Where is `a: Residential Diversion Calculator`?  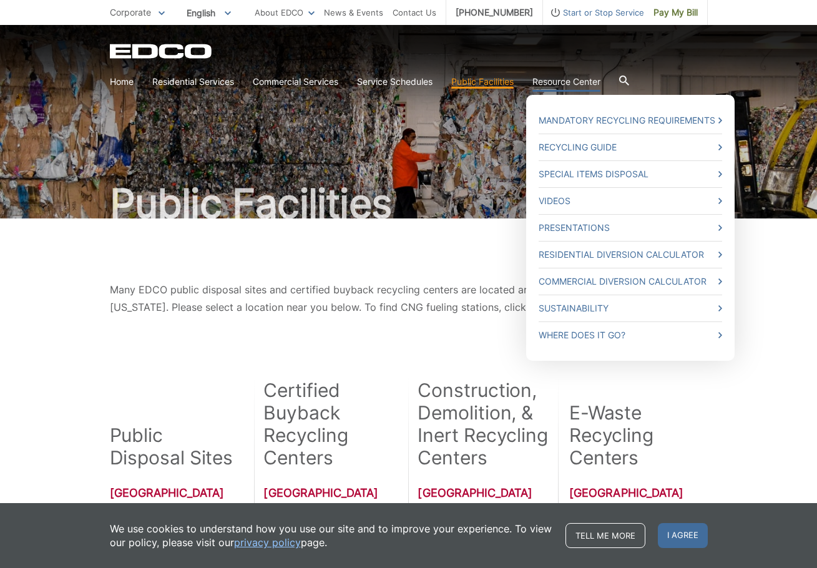 a: Residential Diversion Calculator is located at coordinates (631, 255).